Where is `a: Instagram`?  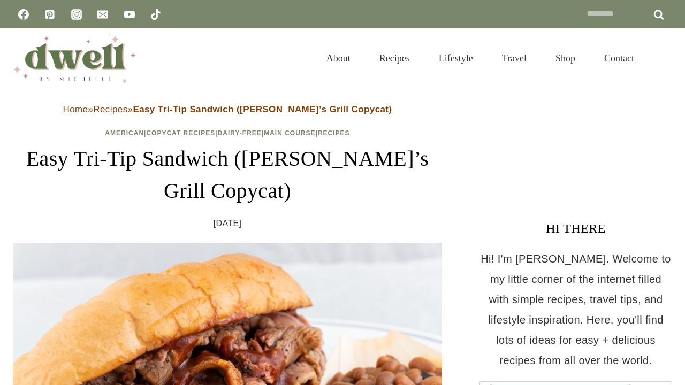
a: Instagram is located at coordinates (77, 14).